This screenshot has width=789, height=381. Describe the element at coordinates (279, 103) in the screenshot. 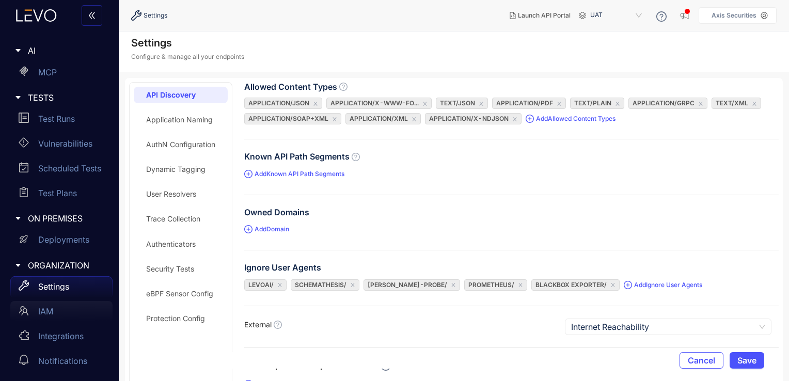

I see `span: application/json` at that location.